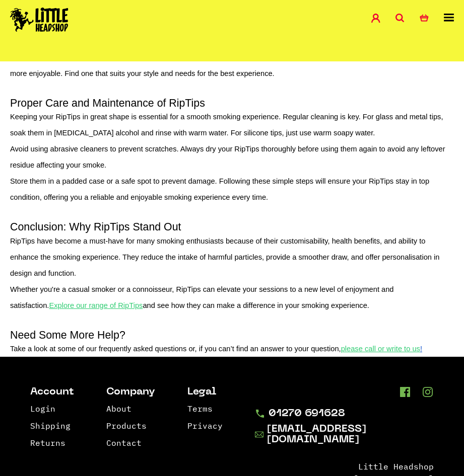 This screenshot has width=464, height=476. What do you see at coordinates (219, 190) in the screenshot?
I see `span: Store them in a padded case or a safe spot to prevent damage. Following these simple steps will e...` at bounding box center [219, 190].